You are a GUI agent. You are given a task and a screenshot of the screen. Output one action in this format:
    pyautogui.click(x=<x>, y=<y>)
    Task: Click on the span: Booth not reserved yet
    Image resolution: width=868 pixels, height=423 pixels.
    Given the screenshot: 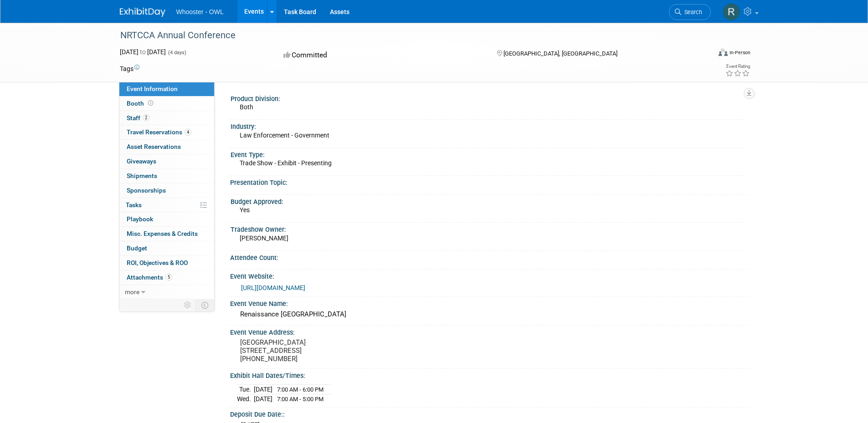 What is the action you would take?
    pyautogui.click(x=150, y=103)
    